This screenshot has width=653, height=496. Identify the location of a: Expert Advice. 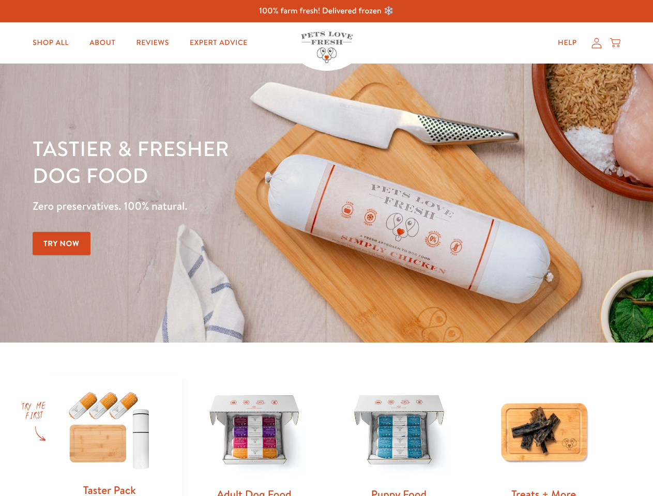
(219, 43).